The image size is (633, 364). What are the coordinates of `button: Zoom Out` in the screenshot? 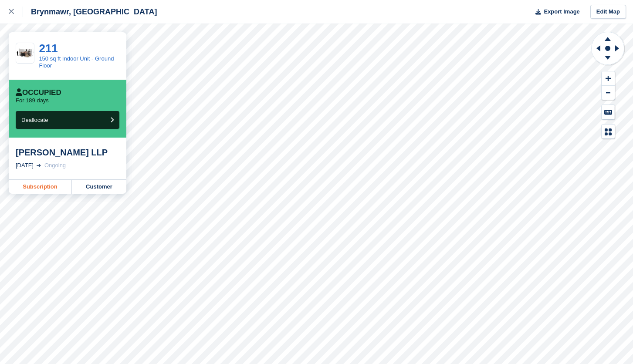 It's located at (608, 93).